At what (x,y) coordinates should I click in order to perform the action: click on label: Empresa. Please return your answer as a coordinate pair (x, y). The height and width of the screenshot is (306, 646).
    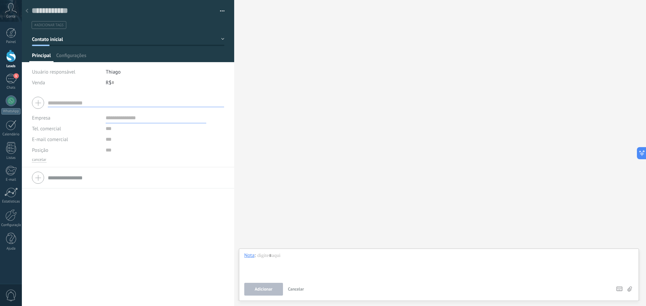
    Looking at the image, I should click on (41, 118).